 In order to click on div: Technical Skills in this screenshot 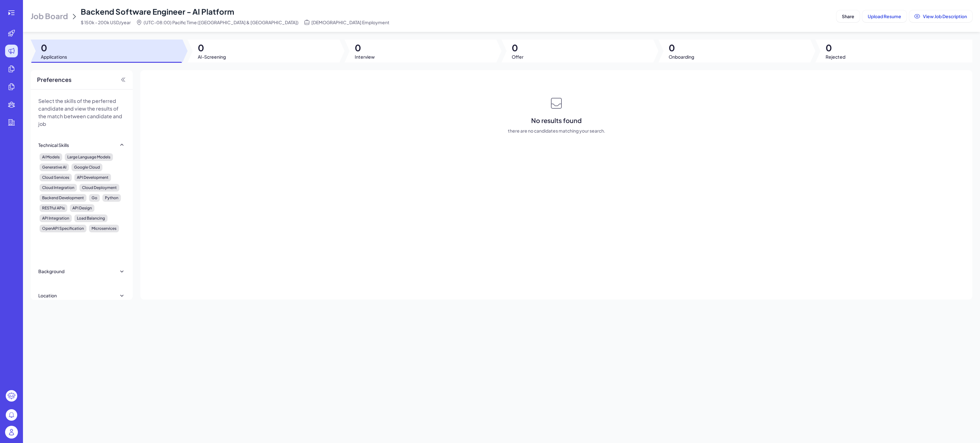, I will do `click(54, 145)`.